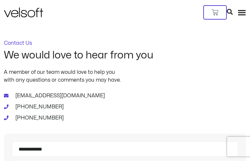 Image resolution: width=250 pixels, height=161 pixels. Describe the element at coordinates (125, 43) in the screenshot. I see `p: Contact Us` at that location.